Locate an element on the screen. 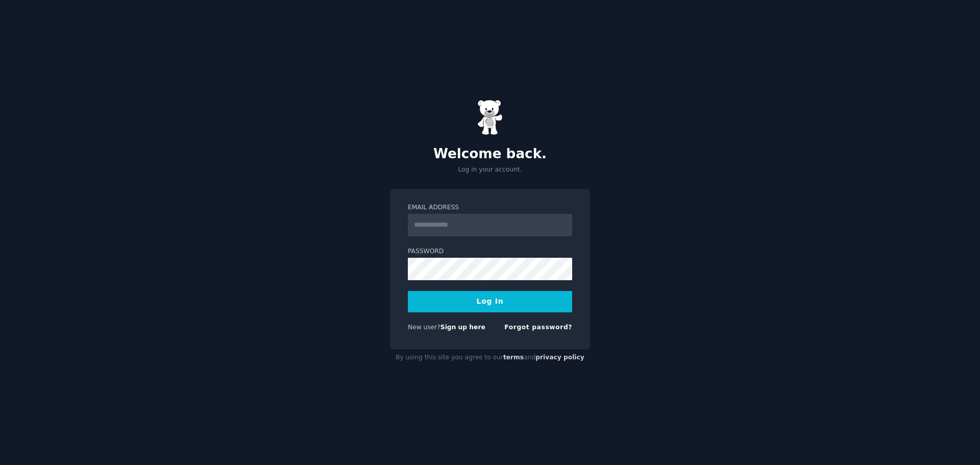 The width and height of the screenshot is (980, 465). span: New user? is located at coordinates (424, 327).